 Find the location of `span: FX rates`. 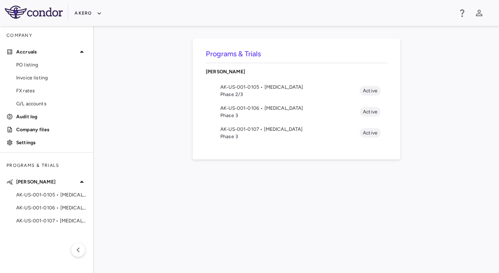

span: FX rates is located at coordinates (51, 91).